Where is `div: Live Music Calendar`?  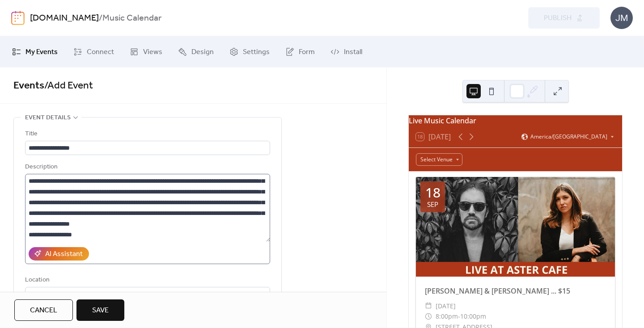 div: Live Music Calendar is located at coordinates (515, 121).